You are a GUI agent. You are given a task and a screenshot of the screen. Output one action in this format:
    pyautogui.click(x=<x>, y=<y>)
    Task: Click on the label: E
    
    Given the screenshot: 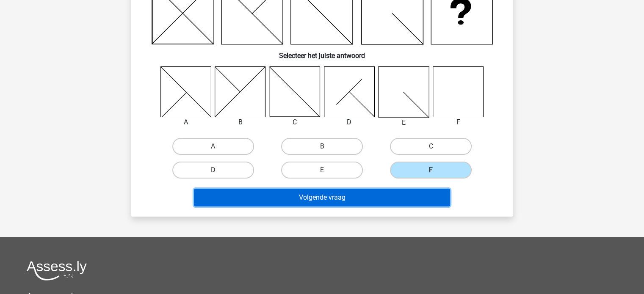 What is the action you would take?
    pyautogui.click(x=322, y=170)
    